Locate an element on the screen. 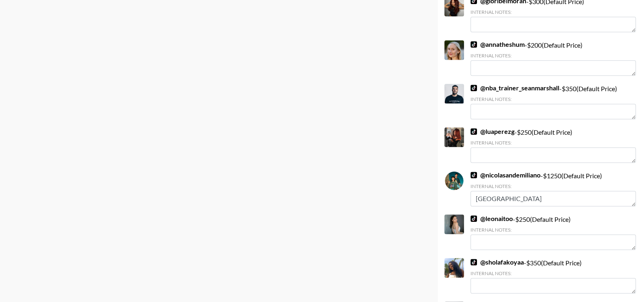  div: - $ 1250 (Default Price) is located at coordinates (553, 188).